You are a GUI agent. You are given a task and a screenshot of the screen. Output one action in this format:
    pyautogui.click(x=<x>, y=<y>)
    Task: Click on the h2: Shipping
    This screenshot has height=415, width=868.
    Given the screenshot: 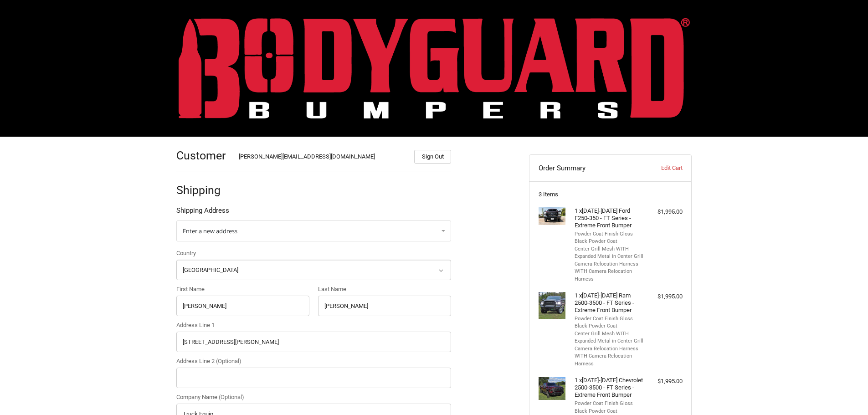 What is the action you would take?
    pyautogui.click(x=203, y=190)
    